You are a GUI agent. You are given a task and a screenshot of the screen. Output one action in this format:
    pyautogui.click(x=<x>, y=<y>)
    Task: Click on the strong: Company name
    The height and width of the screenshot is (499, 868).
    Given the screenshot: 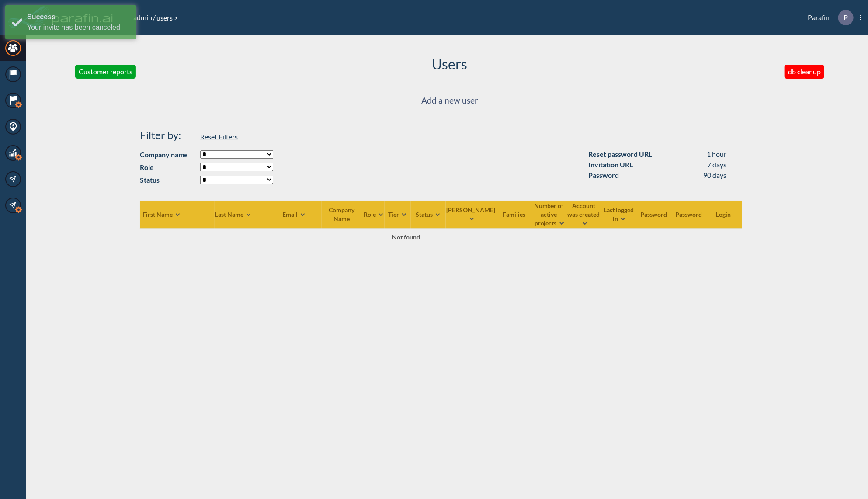 What is the action you would take?
    pyautogui.click(x=168, y=154)
    